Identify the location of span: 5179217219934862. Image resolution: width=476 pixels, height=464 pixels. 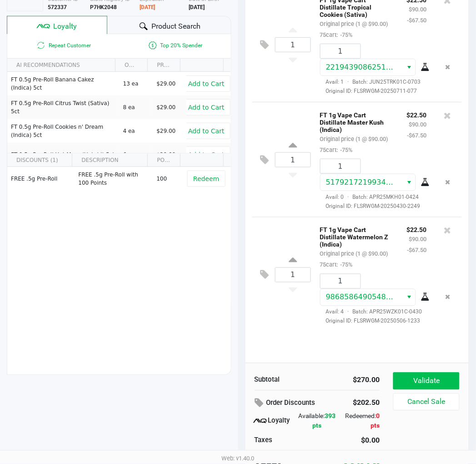
(362, 182).